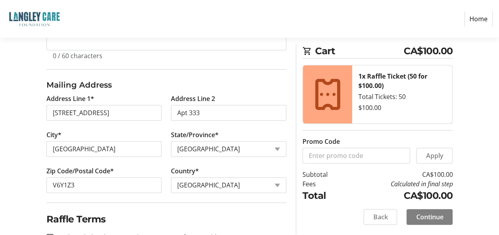  What do you see at coordinates (434, 156) in the screenshot?
I see `span: Apply` at bounding box center [434, 156].